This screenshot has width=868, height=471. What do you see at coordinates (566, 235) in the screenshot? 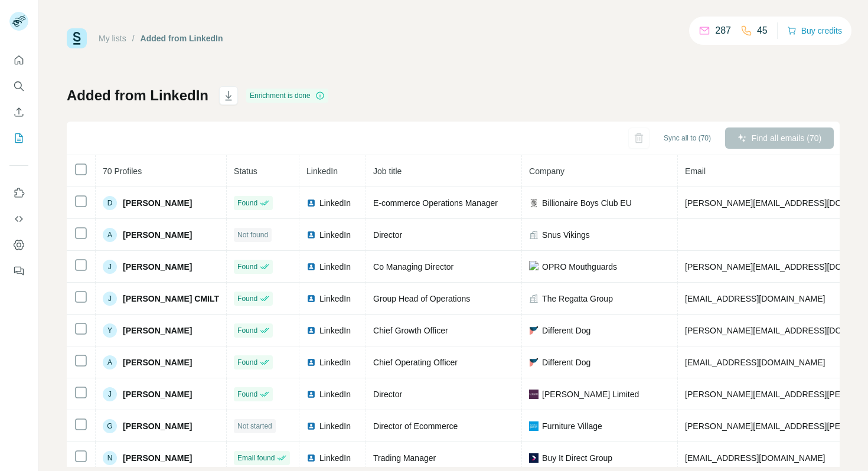
I see `span: Snus Vikings` at bounding box center [566, 235].